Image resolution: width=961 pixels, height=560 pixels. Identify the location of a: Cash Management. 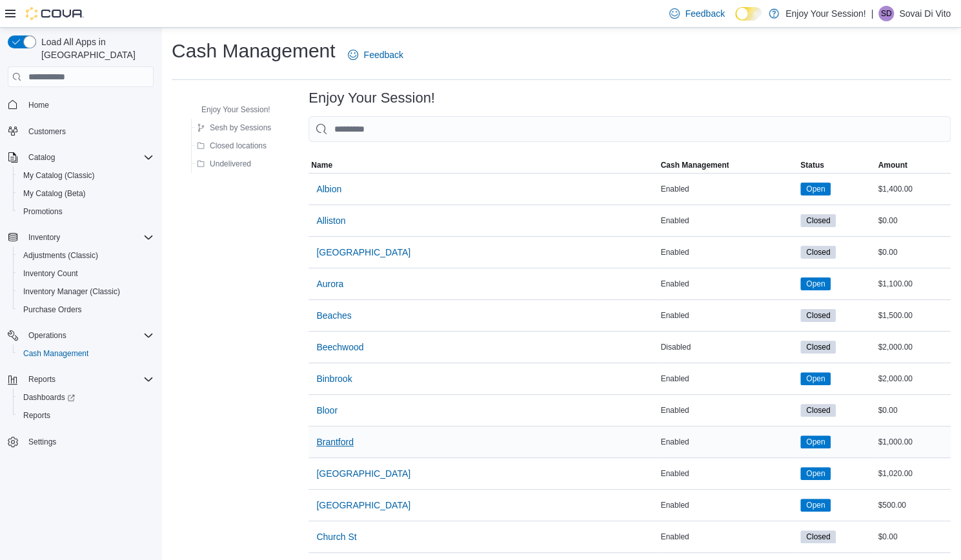
(55, 354).